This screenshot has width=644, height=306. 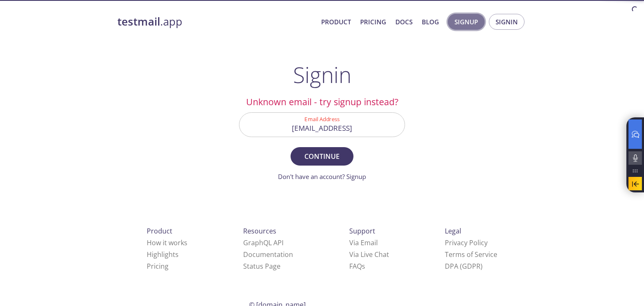 What do you see at coordinates (363, 243) in the screenshot?
I see `a: Via Email` at bounding box center [363, 243].